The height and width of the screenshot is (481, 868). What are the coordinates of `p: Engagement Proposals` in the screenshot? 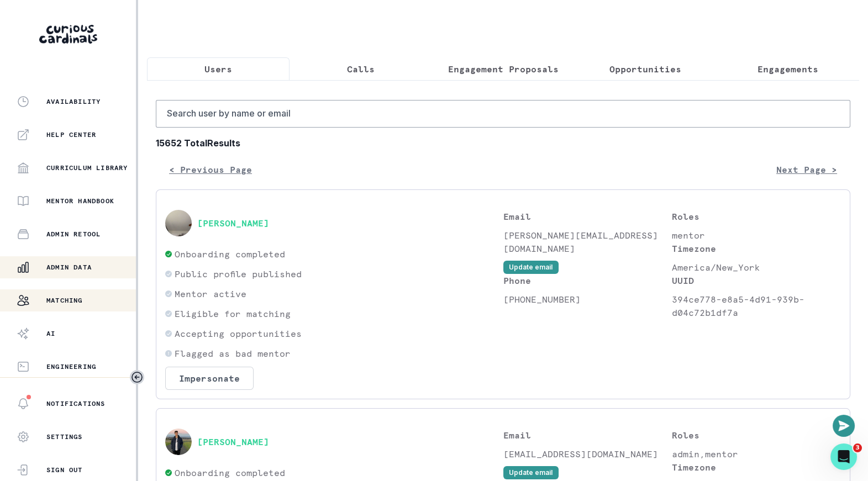 It's located at (502, 69).